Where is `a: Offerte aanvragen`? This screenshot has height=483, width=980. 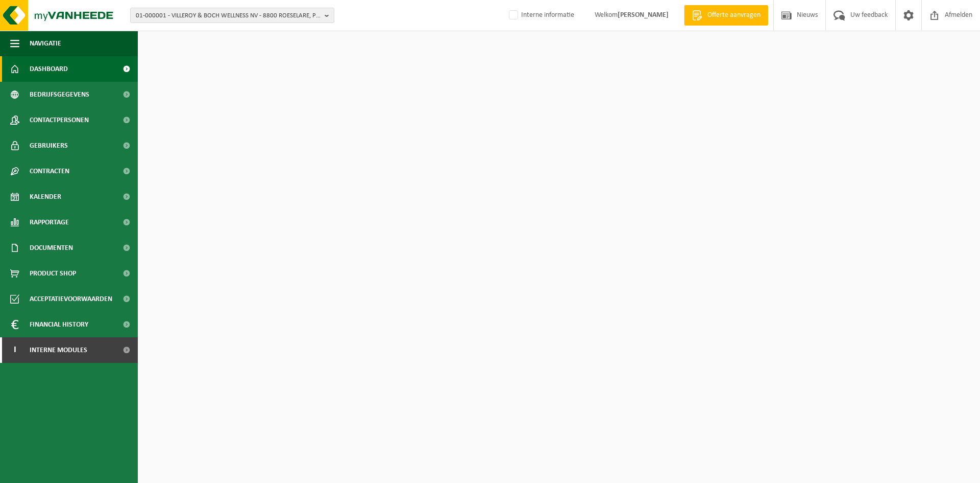
a: Offerte aanvragen is located at coordinates (726, 16).